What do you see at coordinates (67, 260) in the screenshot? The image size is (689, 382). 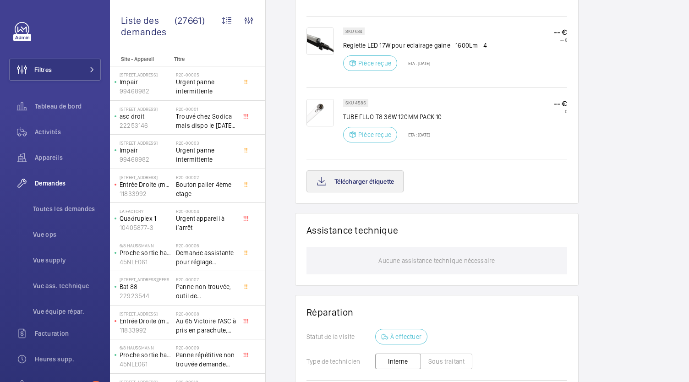 I see `span: Vue supply` at bounding box center [67, 260].